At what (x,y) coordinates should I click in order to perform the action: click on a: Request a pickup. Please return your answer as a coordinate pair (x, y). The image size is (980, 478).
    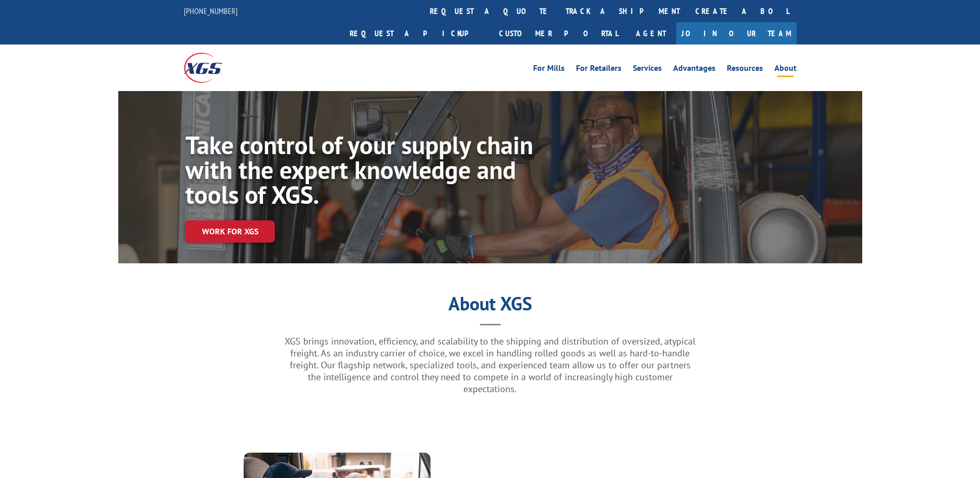
    Looking at the image, I should click on (416, 33).